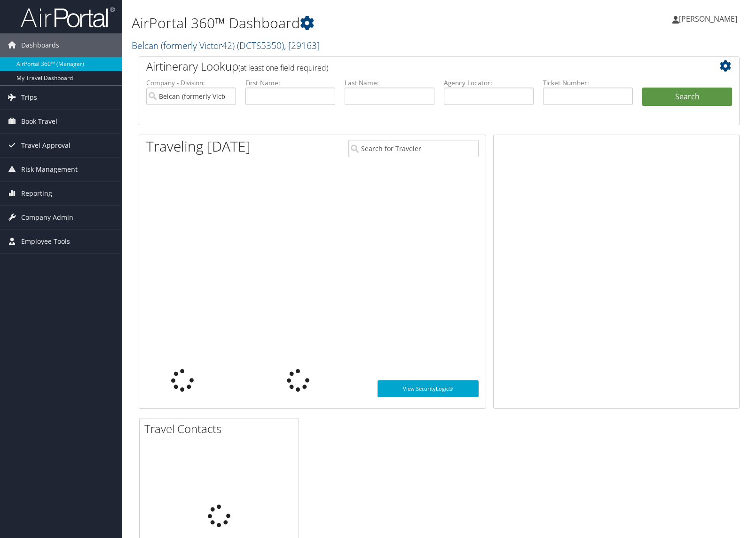 Image resolution: width=756 pixels, height=538 pixels. Describe the element at coordinates (587, 83) in the screenshot. I see `label: Ticket Number:` at that location.